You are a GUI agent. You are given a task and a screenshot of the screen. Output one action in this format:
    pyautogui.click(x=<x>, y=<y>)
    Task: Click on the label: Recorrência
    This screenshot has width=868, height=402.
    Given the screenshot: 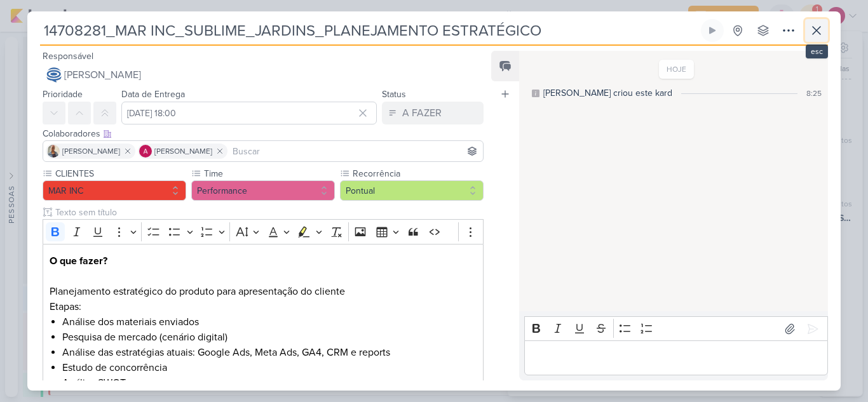 What is the action you would take?
    pyautogui.click(x=417, y=173)
    